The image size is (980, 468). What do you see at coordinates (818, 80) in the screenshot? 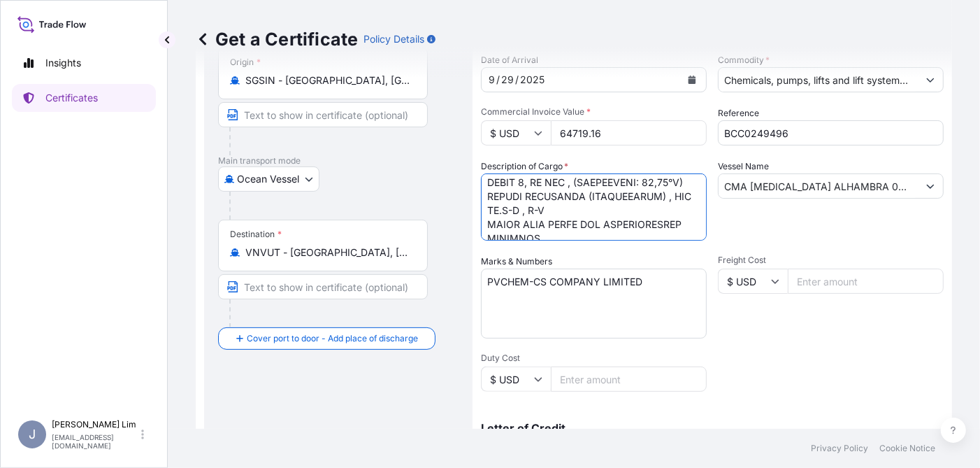
I see `input: Type to search commodity` at bounding box center [818, 80].